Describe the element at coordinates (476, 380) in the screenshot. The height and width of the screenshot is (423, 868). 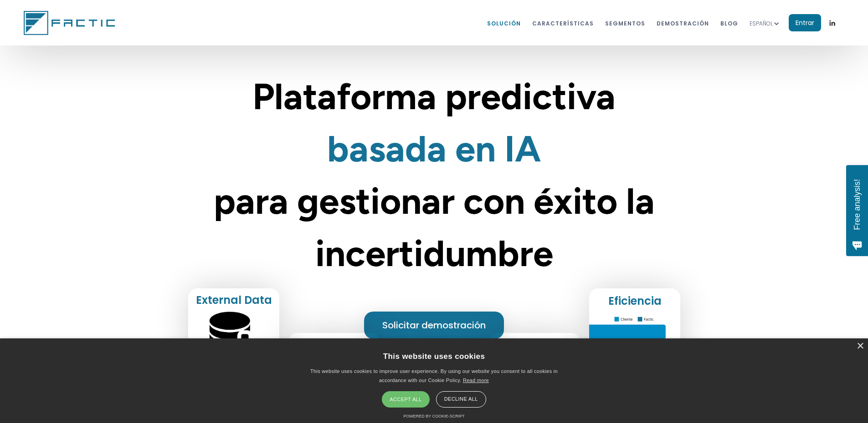
I see `a: Read more` at that location.